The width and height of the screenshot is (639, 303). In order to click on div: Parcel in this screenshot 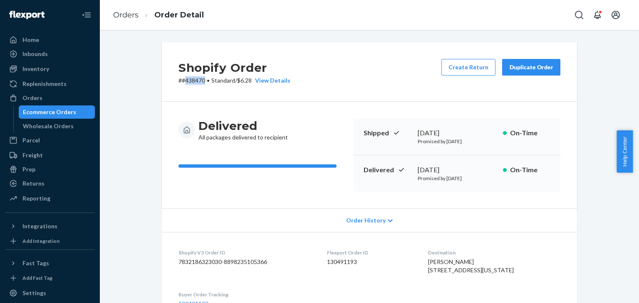, I will do `click(31, 141)`.